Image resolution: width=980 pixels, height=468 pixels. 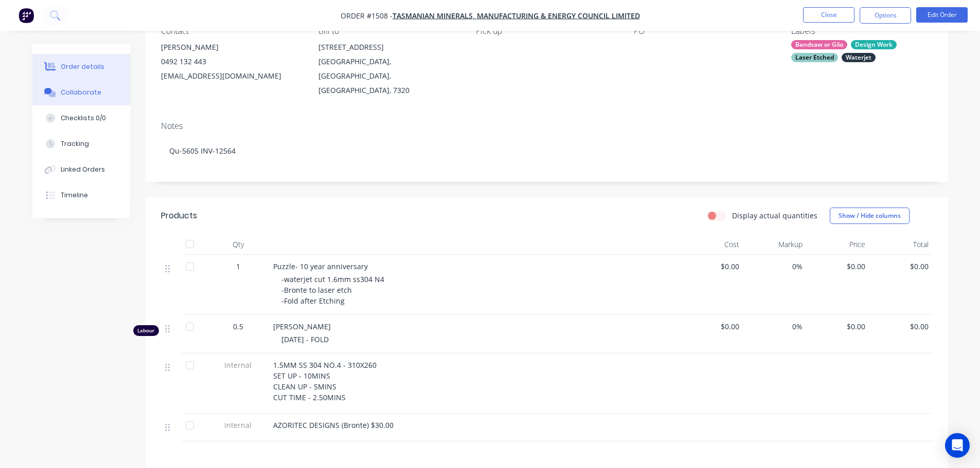 What do you see at coordinates (814, 58) in the screenshot?
I see `div: Laser Etched` at bounding box center [814, 58].